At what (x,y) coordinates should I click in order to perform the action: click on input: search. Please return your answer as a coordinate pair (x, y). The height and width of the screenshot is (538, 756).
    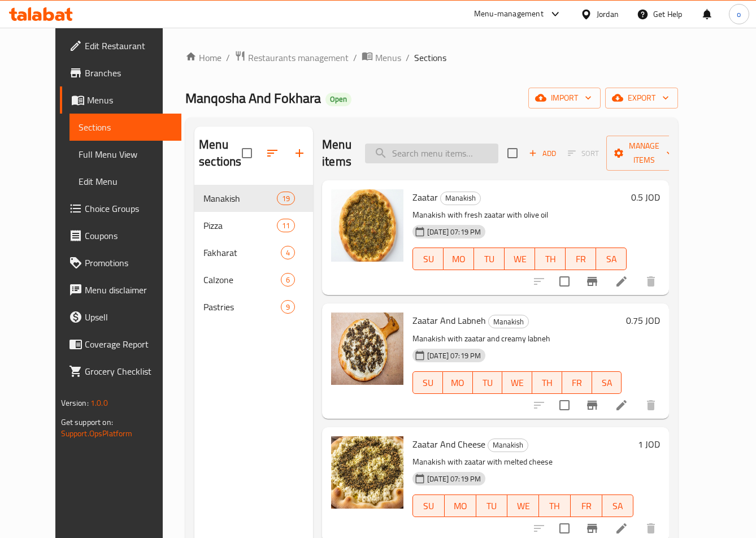
    Looking at the image, I should click on (432, 153).